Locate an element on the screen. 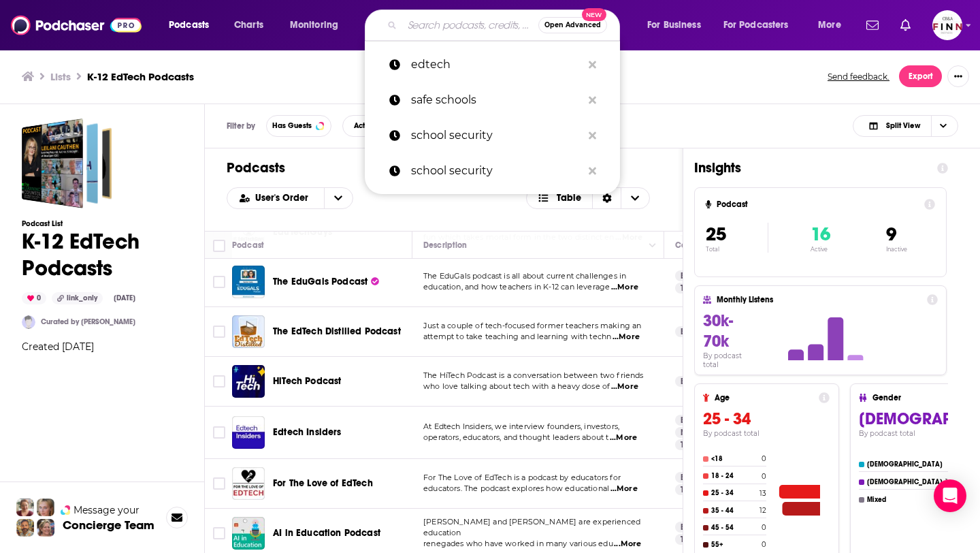 The height and width of the screenshot is (553, 980). span: educators. The podcast explores how educational is located at coordinates (515, 488).